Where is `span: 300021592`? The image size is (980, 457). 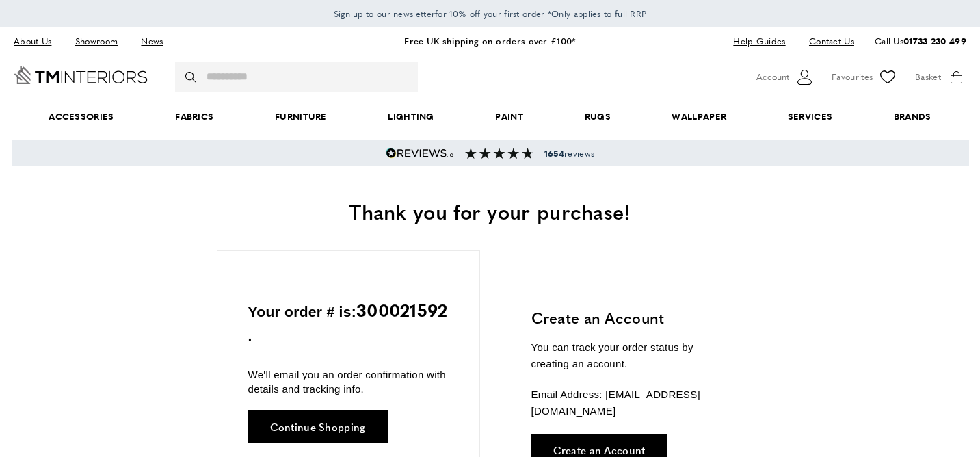
span: 300021592 is located at coordinates (402, 310).